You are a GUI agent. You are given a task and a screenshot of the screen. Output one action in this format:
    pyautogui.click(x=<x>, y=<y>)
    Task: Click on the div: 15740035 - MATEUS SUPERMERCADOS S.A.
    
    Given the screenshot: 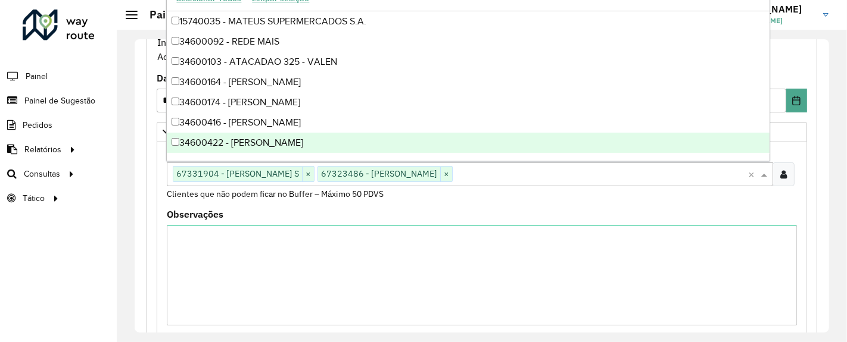 What is the action you would take?
    pyautogui.click(x=467, y=21)
    